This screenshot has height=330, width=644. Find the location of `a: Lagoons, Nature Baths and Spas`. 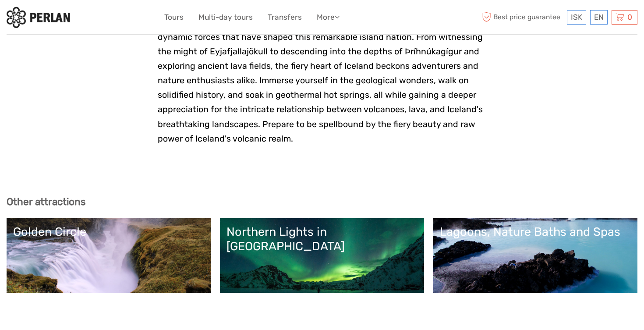

a: Lagoons, Nature Baths and Spas is located at coordinates (535, 256).